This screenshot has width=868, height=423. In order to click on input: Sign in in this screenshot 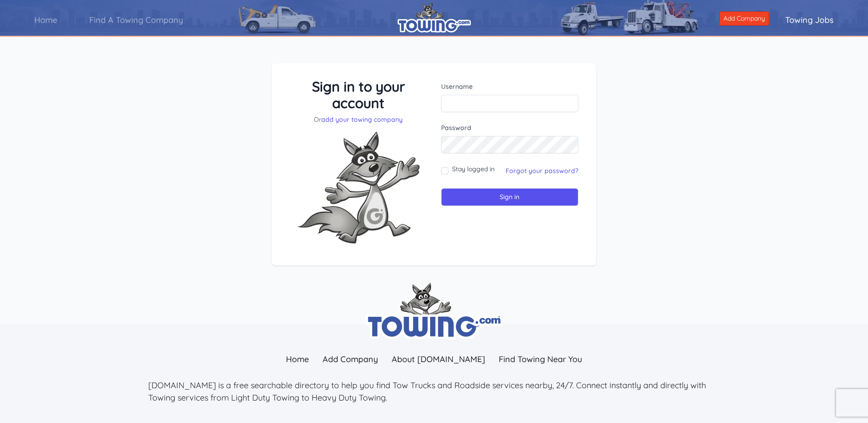, I will do `click(510, 197)`.